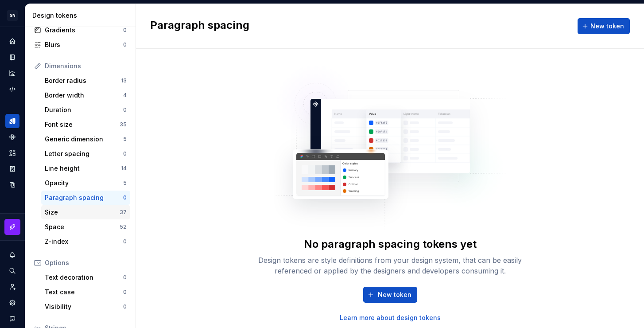 This screenshot has width=644, height=328. Describe the element at coordinates (84, 154) in the screenshot. I see `div: Letter spacing` at that location.